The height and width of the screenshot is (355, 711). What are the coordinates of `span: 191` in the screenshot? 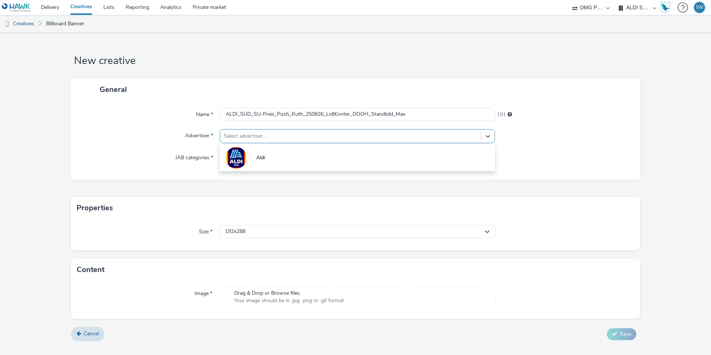 It's located at (501, 115).